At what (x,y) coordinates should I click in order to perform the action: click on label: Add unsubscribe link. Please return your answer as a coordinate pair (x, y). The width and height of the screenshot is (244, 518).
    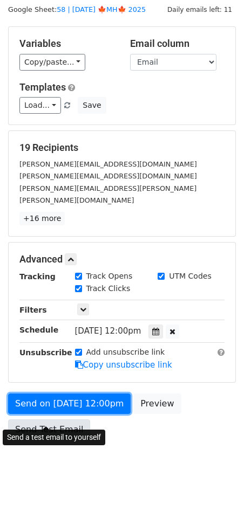
    Looking at the image, I should click on (126, 352).